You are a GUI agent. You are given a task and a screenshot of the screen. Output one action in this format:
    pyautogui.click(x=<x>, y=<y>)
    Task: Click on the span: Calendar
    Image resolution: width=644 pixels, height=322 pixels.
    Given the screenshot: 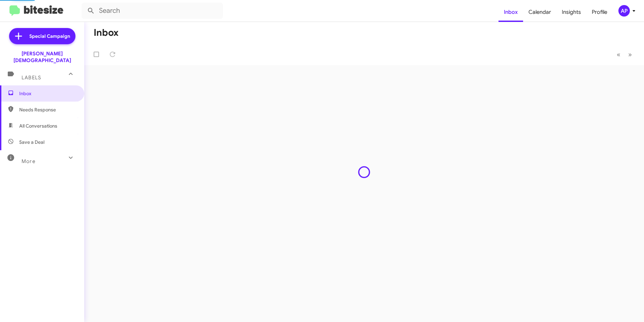 What is the action you would take?
    pyautogui.click(x=540, y=12)
    